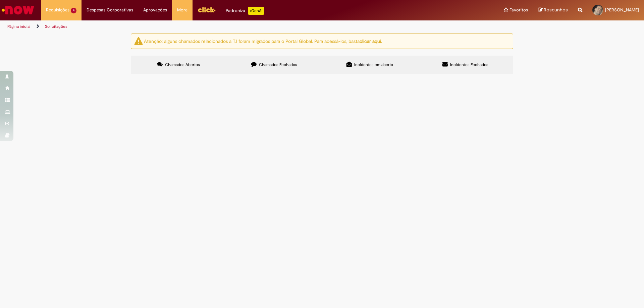 The image size is (644, 308). I want to click on span: 4, so click(74, 11).